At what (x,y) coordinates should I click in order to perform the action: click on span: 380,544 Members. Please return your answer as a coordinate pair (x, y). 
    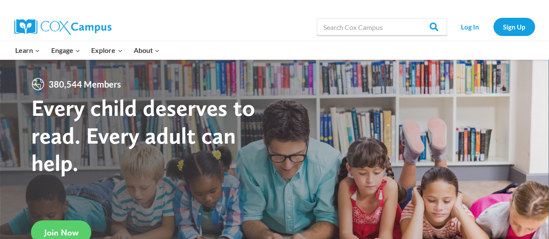
    Looking at the image, I should click on (85, 84).